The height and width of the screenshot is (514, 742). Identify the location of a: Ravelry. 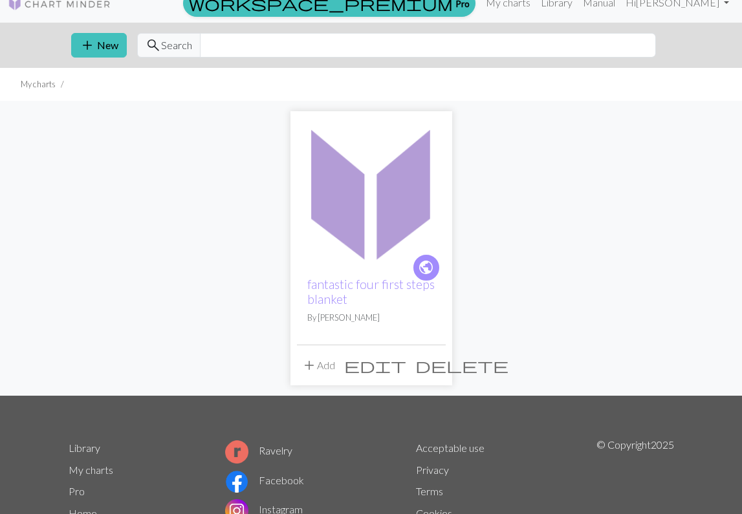
(259, 450).